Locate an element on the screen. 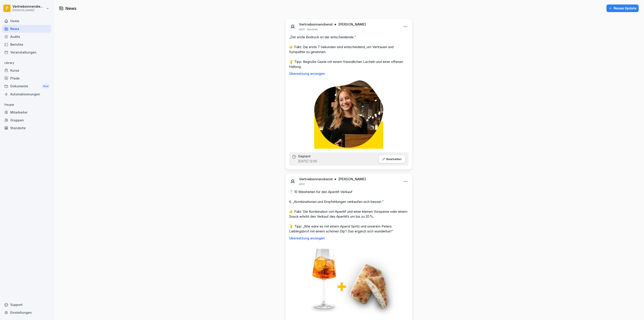 This screenshot has height=320, width=644. a: Pfade is located at coordinates (27, 78).